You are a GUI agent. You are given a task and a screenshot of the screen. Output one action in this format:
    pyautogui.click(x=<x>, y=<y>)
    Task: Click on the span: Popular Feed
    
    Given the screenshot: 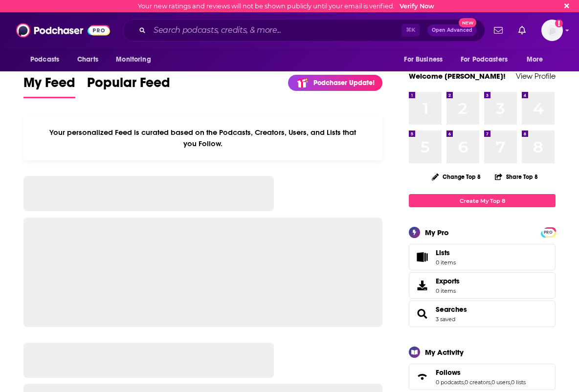 What is the action you would take?
    pyautogui.click(x=128, y=85)
    